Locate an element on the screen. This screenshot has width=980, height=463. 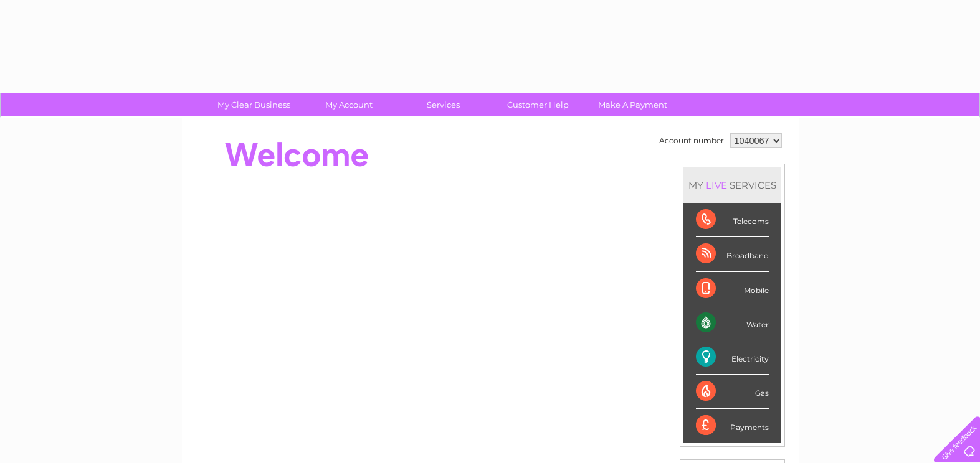
div: Telecoms is located at coordinates (732, 220).